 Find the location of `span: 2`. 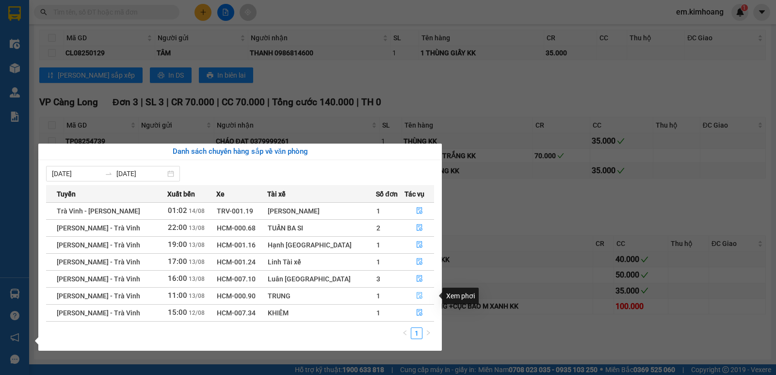

span: 2 is located at coordinates (378, 228).